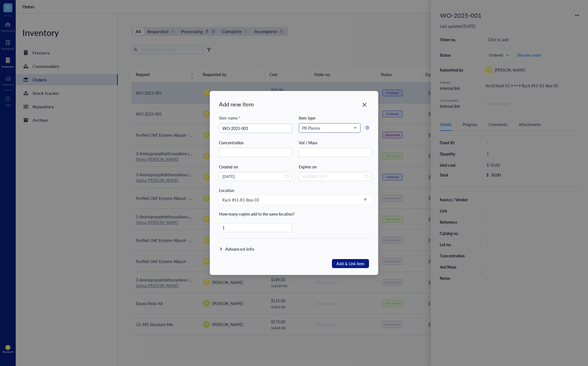  I want to click on span: Close, so click(365, 105).